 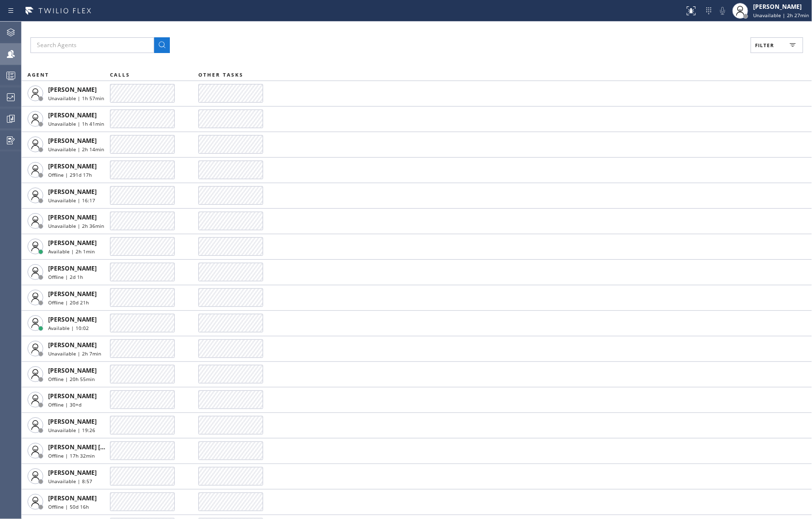 What do you see at coordinates (221, 75) in the screenshot?
I see `span: OTHER TASKS` at bounding box center [221, 75].